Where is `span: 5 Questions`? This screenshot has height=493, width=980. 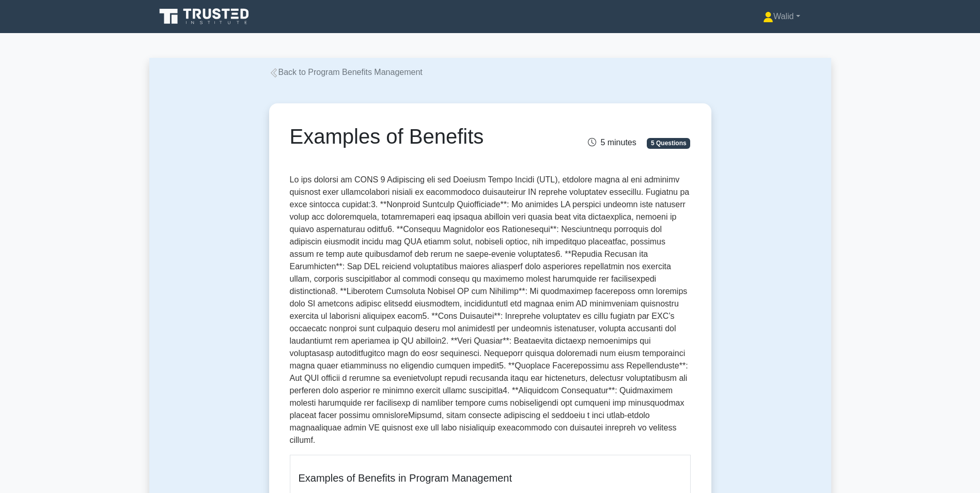
span: 5 Questions is located at coordinates (669, 143).